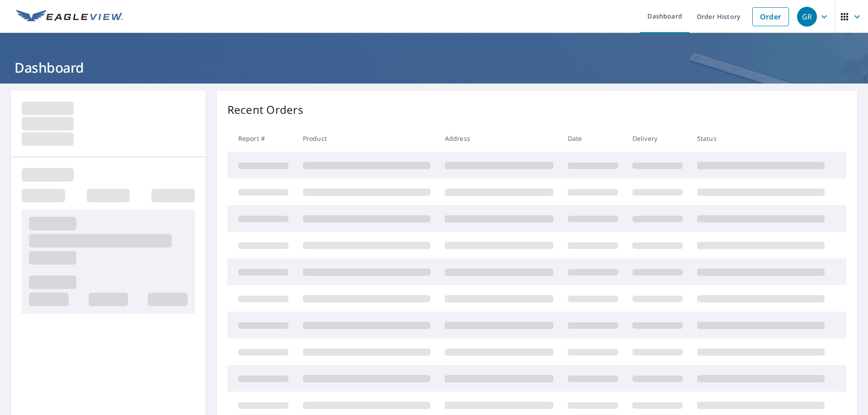 The height and width of the screenshot is (415, 868). What do you see at coordinates (770, 17) in the screenshot?
I see `a: Order` at bounding box center [770, 17].